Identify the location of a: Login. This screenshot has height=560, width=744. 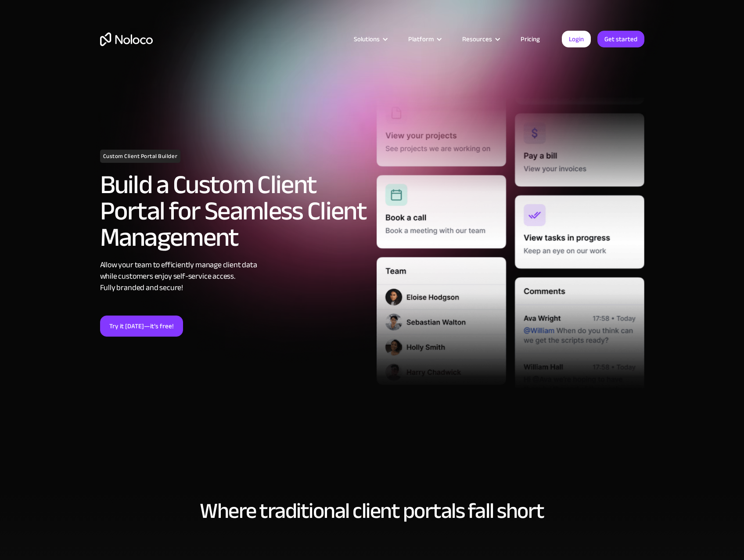
(577, 39).